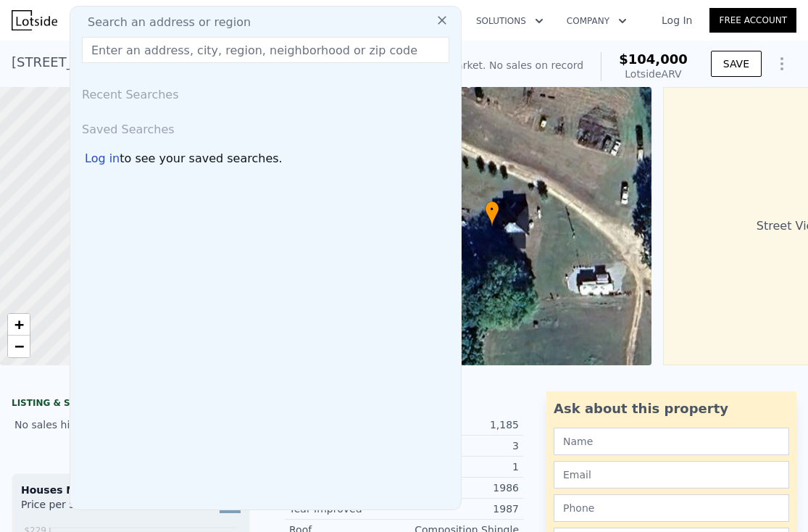 This screenshot has height=532, width=808. What do you see at coordinates (736, 63) in the screenshot?
I see `button: SAVE` at bounding box center [736, 63].